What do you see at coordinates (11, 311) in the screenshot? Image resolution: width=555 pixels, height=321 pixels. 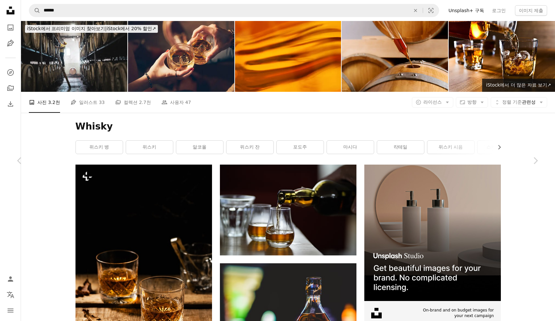 I see `button: 메뉴` at bounding box center [11, 311].